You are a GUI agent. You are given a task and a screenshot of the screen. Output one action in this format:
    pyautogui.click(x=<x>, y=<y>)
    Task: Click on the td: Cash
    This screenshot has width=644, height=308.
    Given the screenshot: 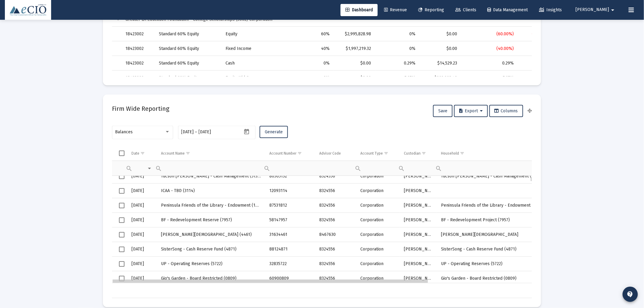 What is the action you would take?
    pyautogui.click(x=255, y=63)
    